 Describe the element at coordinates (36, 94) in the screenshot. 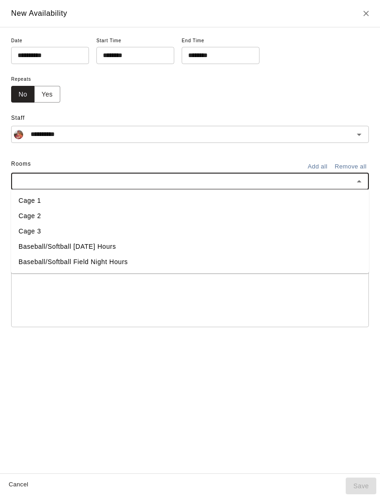

I see `div: outlined button group` at that location.